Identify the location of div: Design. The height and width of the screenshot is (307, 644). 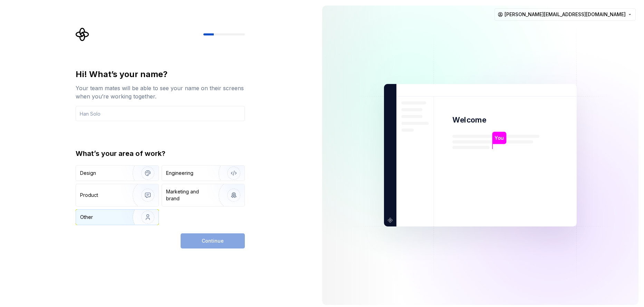
(88, 173).